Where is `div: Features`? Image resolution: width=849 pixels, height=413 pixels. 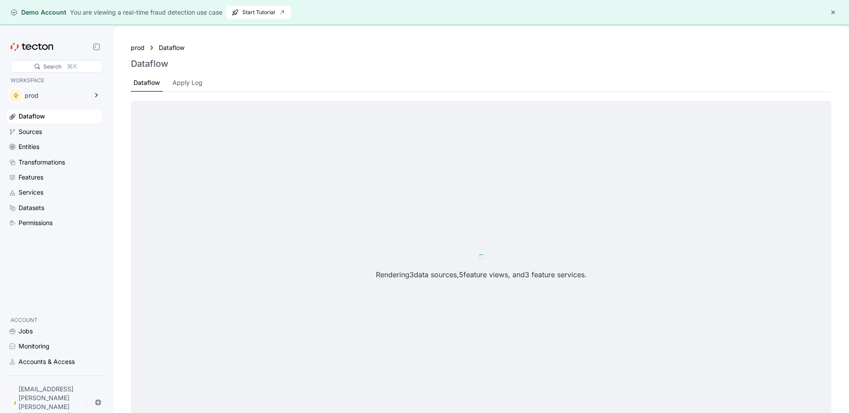
div: Features is located at coordinates (31, 177).